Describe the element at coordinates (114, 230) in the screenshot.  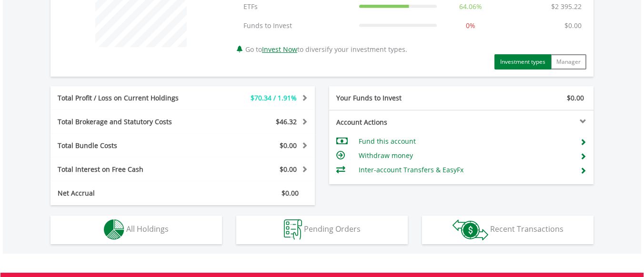
I see `img: holdings-wht.png` at that location.